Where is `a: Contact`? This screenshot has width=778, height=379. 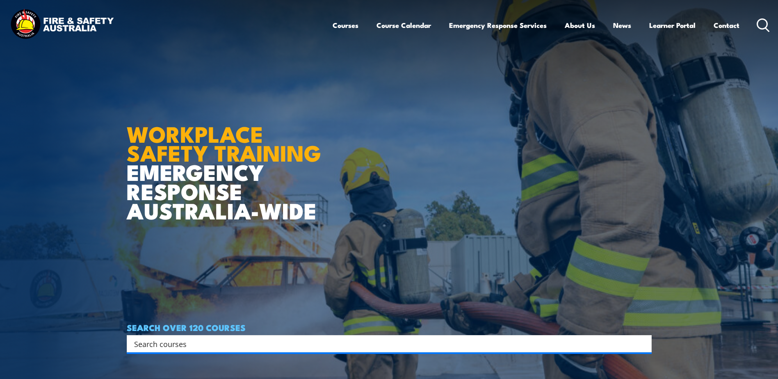
a: Contact is located at coordinates (726, 25).